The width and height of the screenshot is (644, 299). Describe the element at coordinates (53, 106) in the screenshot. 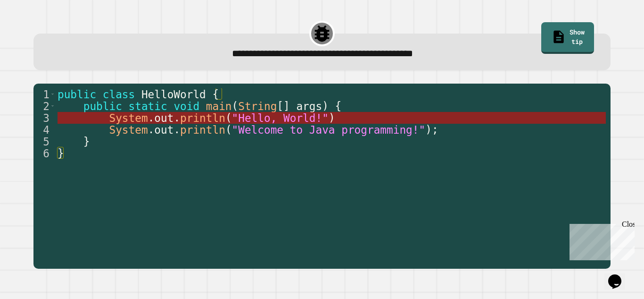

I see `span: Toggle code folding, rows 2 through 5` at that location.